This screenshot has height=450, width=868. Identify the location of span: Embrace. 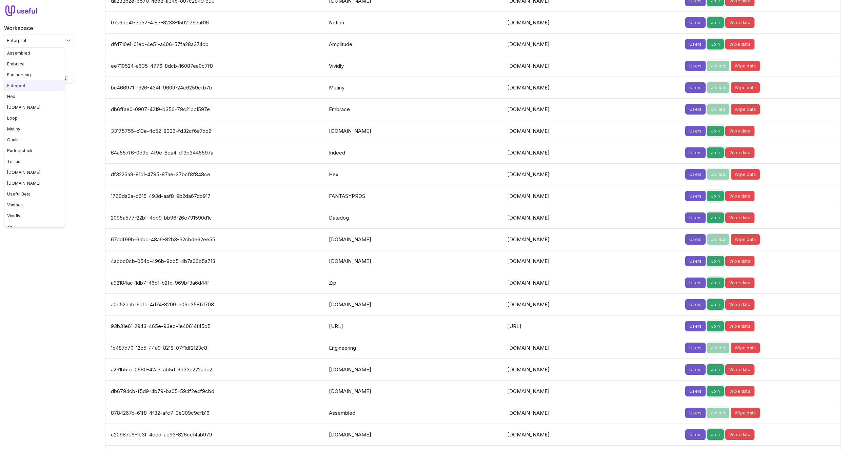
(16, 64).